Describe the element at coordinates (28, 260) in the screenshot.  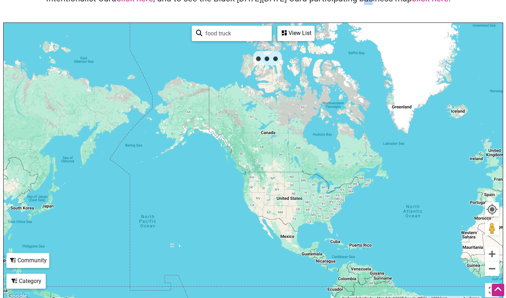
I see `div: Community` at that location.